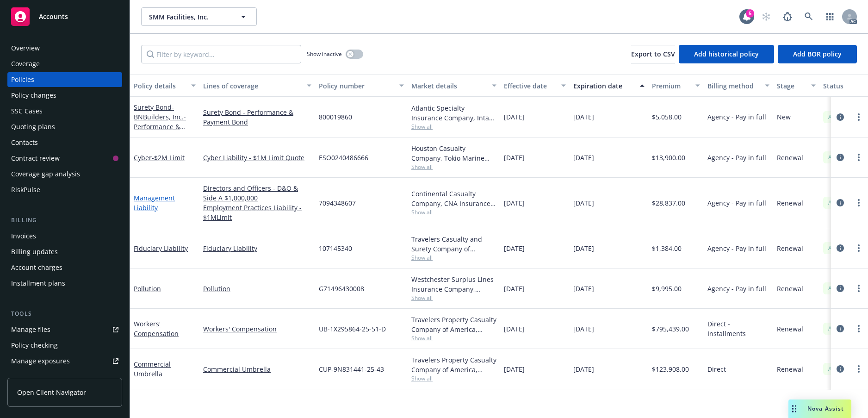 The image size is (868, 418). Describe the element at coordinates (45, 174) in the screenshot. I see `div: Coverage gap analysis` at that location.